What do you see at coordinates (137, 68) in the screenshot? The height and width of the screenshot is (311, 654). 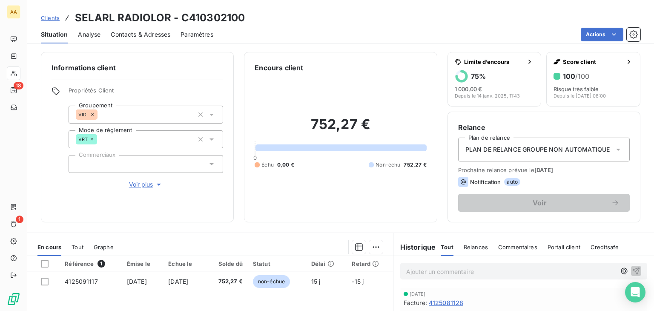 I see `h6: Informations client` at bounding box center [137, 68].